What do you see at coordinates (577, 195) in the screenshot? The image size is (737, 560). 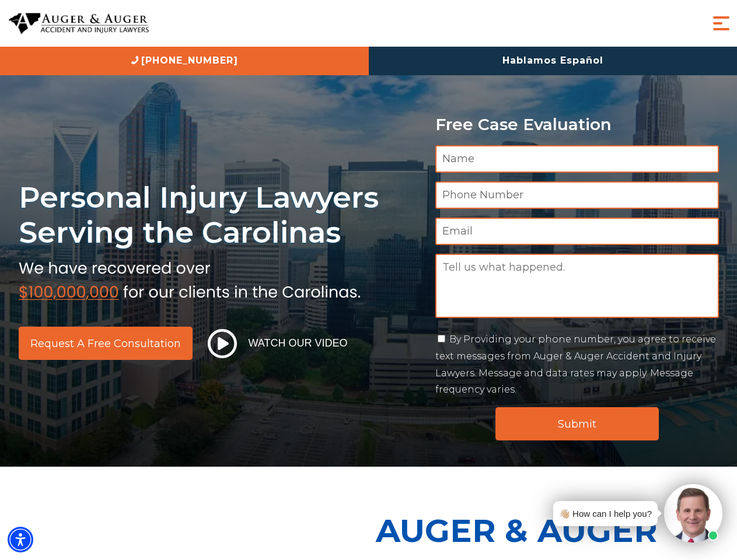 I see `input: Phone Number` at bounding box center [577, 195].